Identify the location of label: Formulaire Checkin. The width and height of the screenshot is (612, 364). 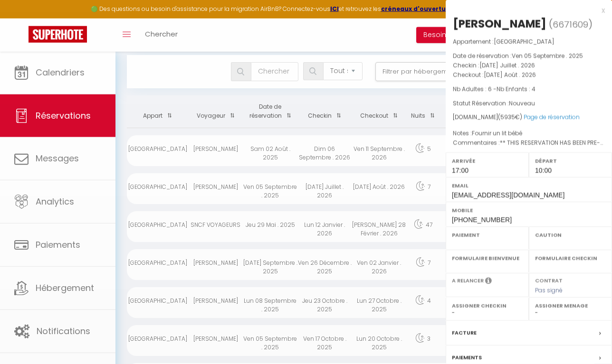
(570, 258).